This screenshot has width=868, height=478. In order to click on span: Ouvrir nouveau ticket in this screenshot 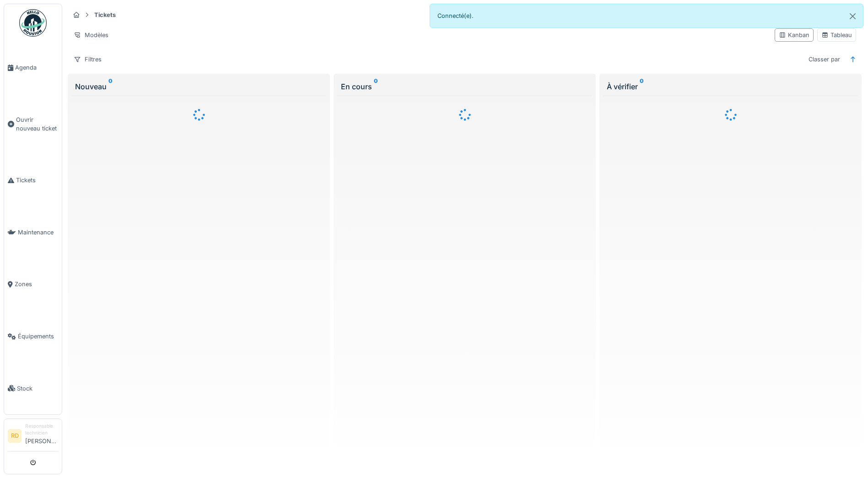, I will do `click(37, 124)`.